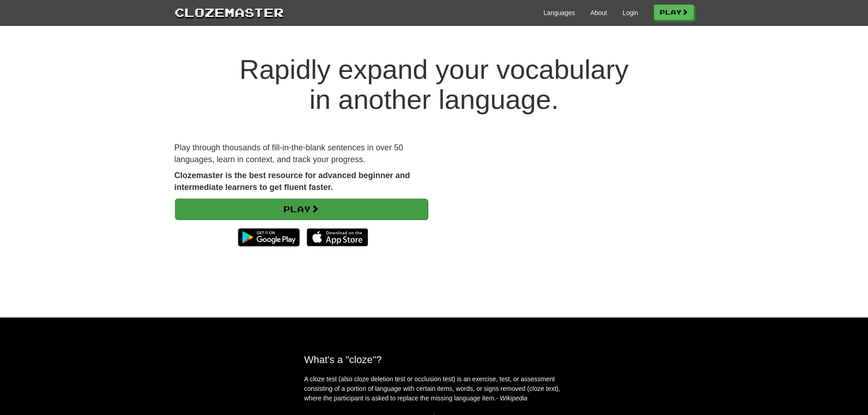 This screenshot has width=868, height=415. What do you see at coordinates (599, 13) in the screenshot?
I see `a: About` at bounding box center [599, 13].